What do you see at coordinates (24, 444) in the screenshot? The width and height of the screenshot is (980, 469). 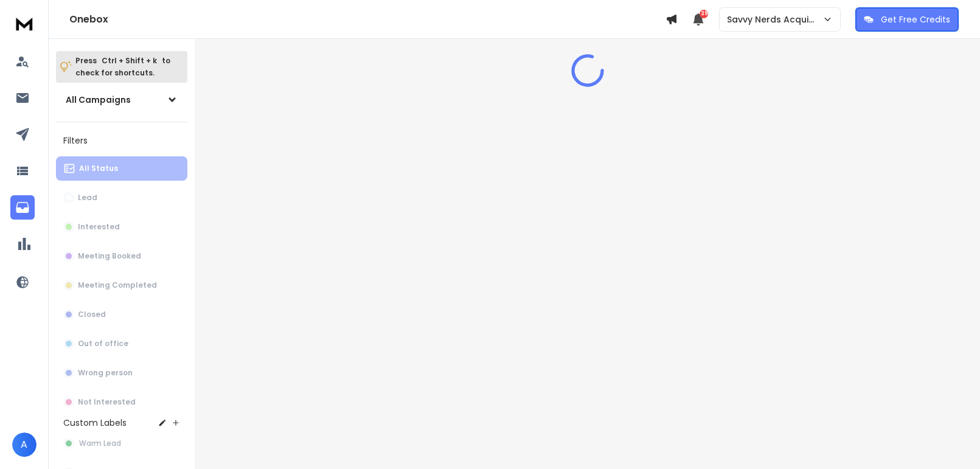 I see `span: A` at bounding box center [24, 444].